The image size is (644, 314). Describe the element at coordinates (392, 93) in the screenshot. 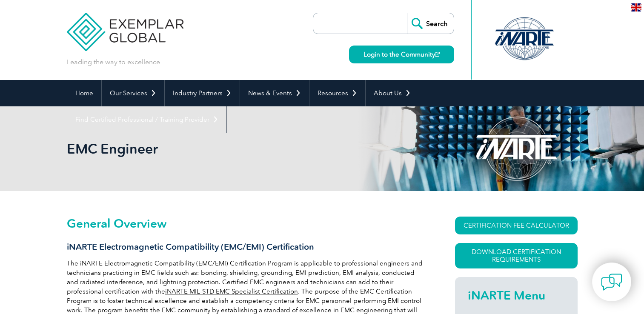

I see `a: About Us` at that location.